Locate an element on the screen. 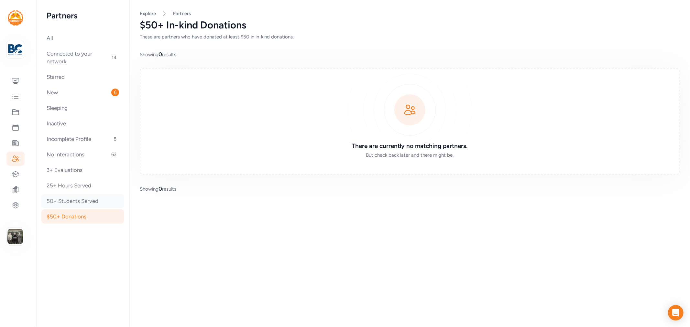 This screenshot has width=690, height=327. div: Sleeping is located at coordinates (83, 108).